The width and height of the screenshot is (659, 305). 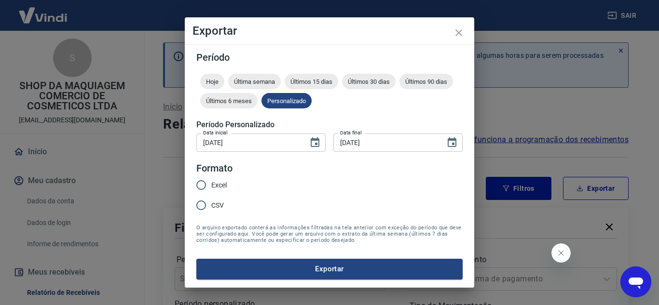 What do you see at coordinates (452, 143) in the screenshot?
I see `button: Choose date, selected date is 18 de set de 2025` at bounding box center [452, 143].